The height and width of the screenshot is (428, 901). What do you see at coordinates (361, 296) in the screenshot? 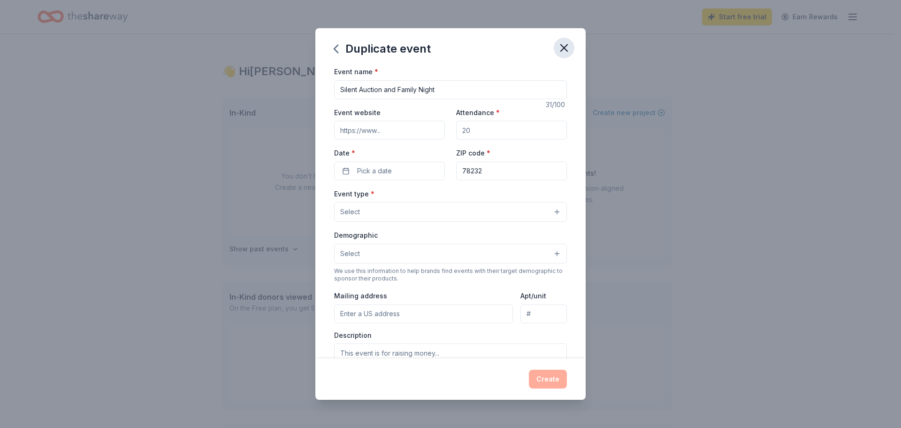
I see `label: Mailing address` at bounding box center [361, 296].